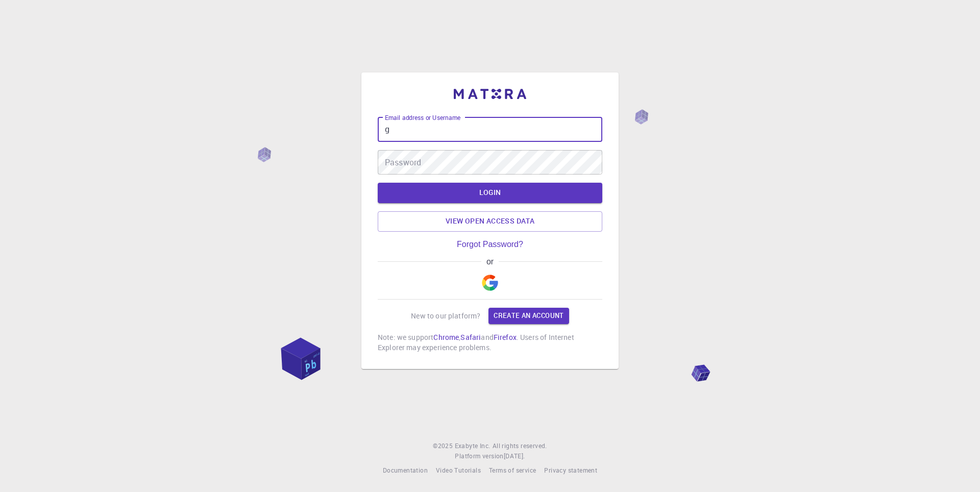  What do you see at coordinates (473, 445) in the screenshot?
I see `span: Exabyte Inc.` at bounding box center [473, 445].